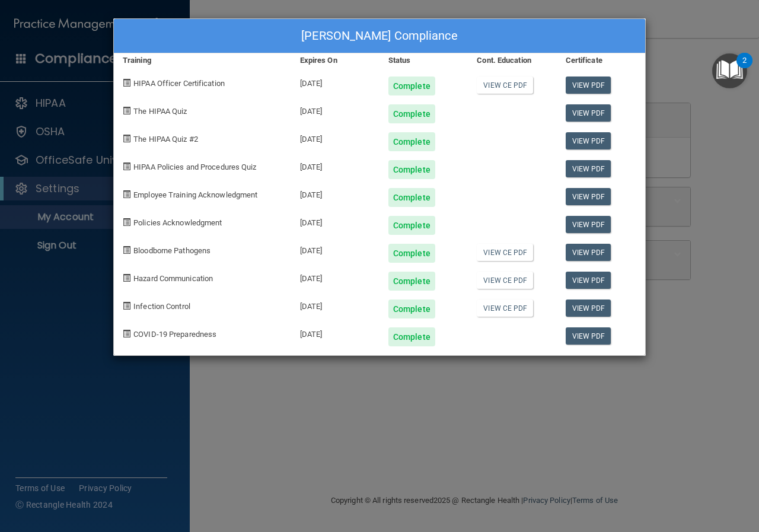 Image resolution: width=759 pixels, height=532 pixels. I want to click on span: The HIPAA Quiz, so click(160, 111).